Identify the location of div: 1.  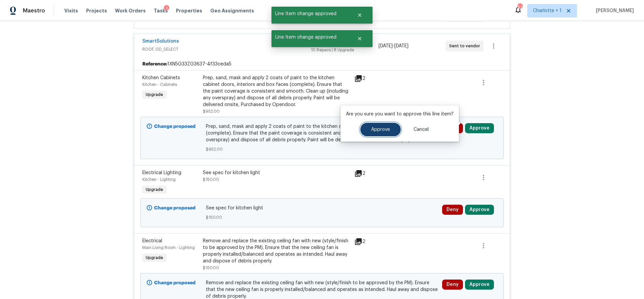
(166, 9).